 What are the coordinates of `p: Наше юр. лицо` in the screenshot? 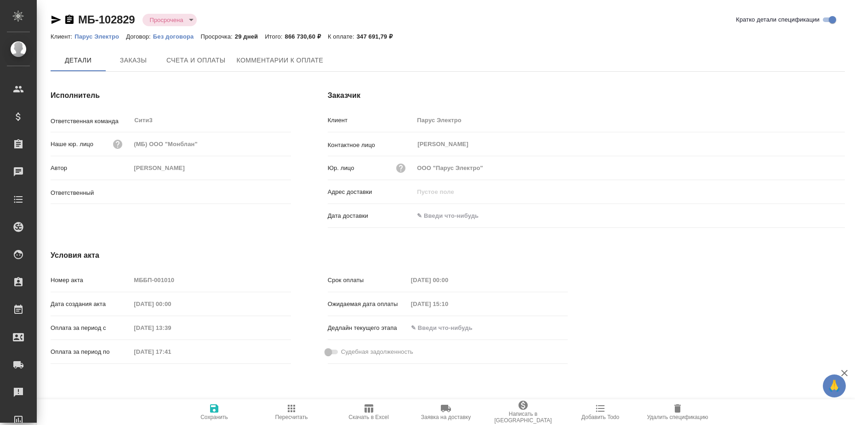 It's located at (72, 144).